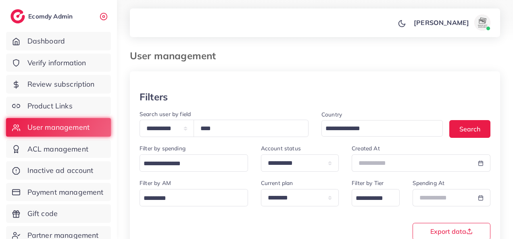 The width and height of the screenshot is (513, 239). I want to click on label: Filter by spending, so click(162, 148).